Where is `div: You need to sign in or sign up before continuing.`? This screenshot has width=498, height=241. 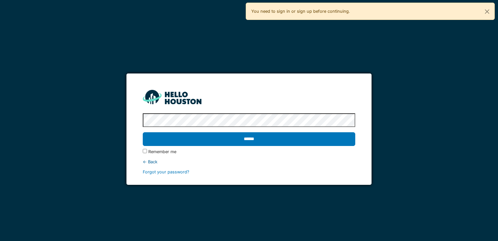
div: You need to sign in or sign up before continuing. is located at coordinates (370, 11).